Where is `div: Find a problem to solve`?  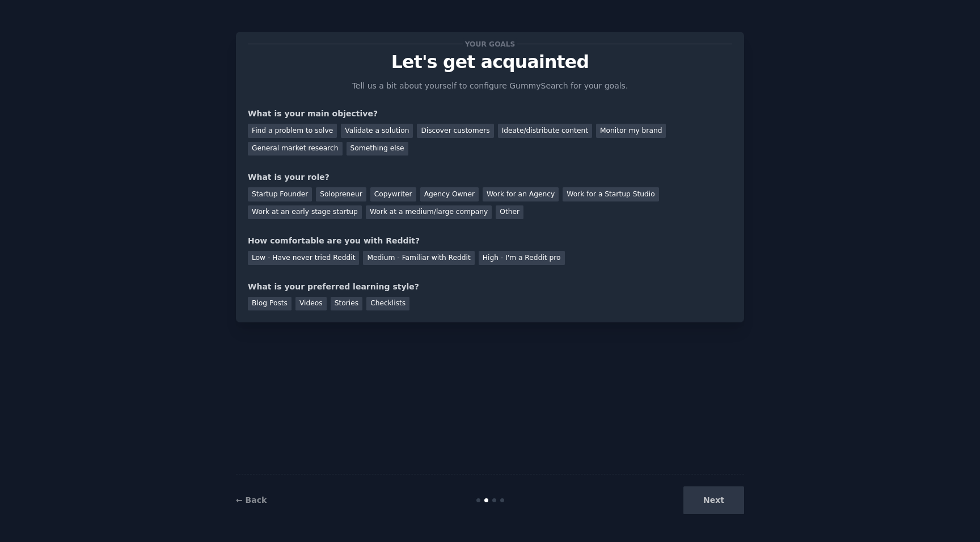
div: Find a problem to solve is located at coordinates (292, 131).